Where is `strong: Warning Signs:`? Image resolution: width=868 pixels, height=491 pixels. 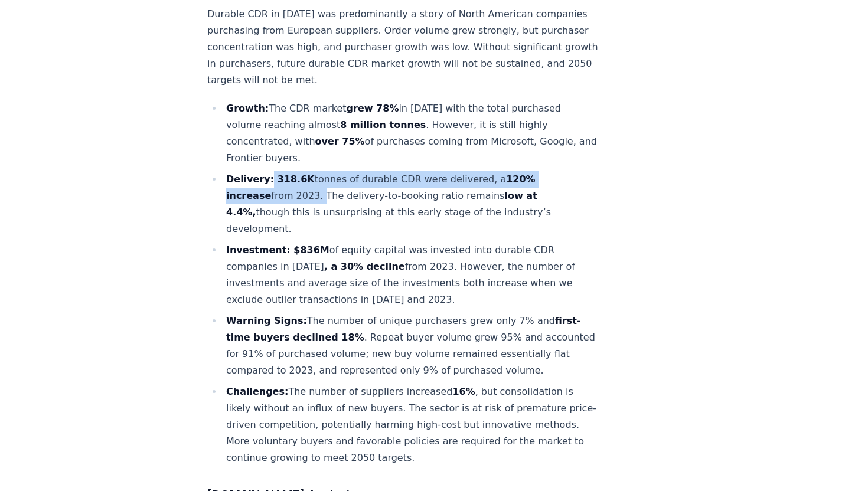 strong: Warning Signs: is located at coordinates (266, 321).